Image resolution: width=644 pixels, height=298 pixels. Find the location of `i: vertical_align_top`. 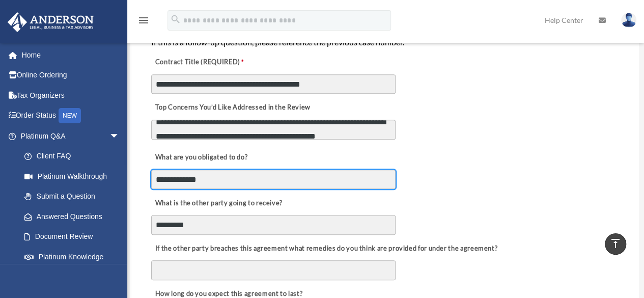

i: vertical_align_top is located at coordinates (615, 243).